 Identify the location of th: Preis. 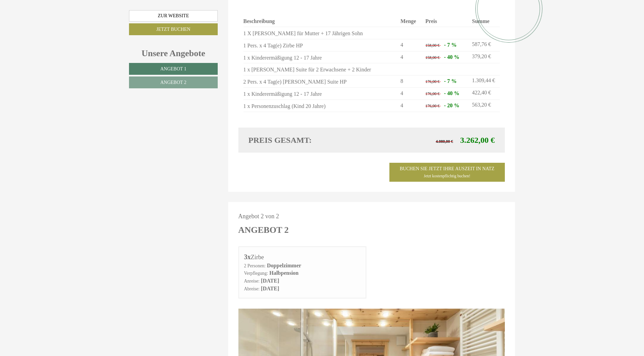
(446, 21).